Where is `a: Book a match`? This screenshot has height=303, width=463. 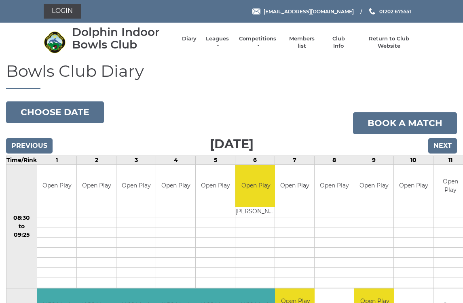 a: Book a match is located at coordinates (405, 123).